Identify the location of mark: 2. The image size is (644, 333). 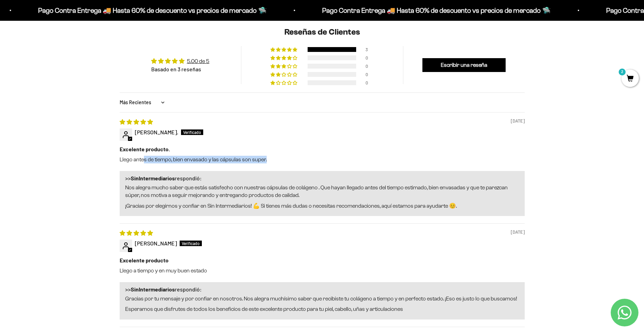
(622, 72).